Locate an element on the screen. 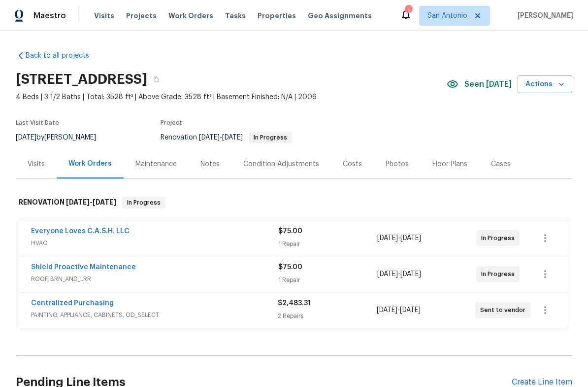 Image resolution: width=588 pixels, height=387 pixels. span: $2,483.31 is located at coordinates (294, 303).